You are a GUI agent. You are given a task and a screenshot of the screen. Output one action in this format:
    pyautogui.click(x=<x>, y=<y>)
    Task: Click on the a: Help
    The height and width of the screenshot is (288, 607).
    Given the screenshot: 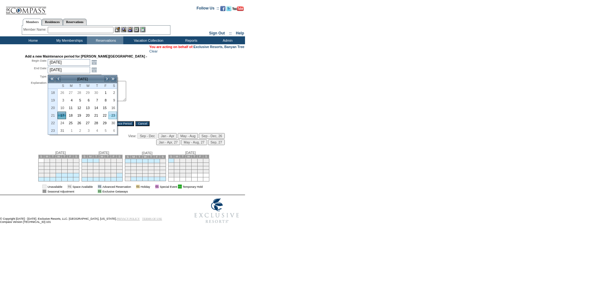 What is the action you would take?
    pyautogui.click(x=240, y=33)
    